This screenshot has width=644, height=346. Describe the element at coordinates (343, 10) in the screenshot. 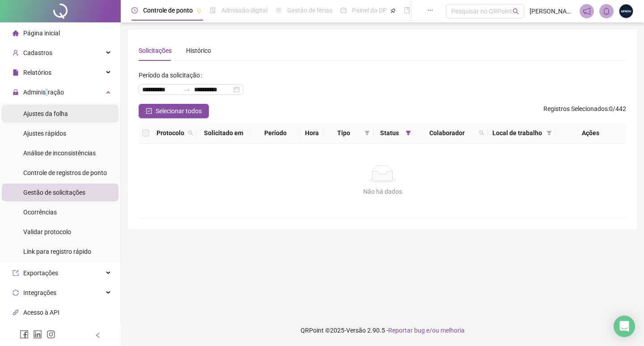

I see `span: dashboard` at that location.